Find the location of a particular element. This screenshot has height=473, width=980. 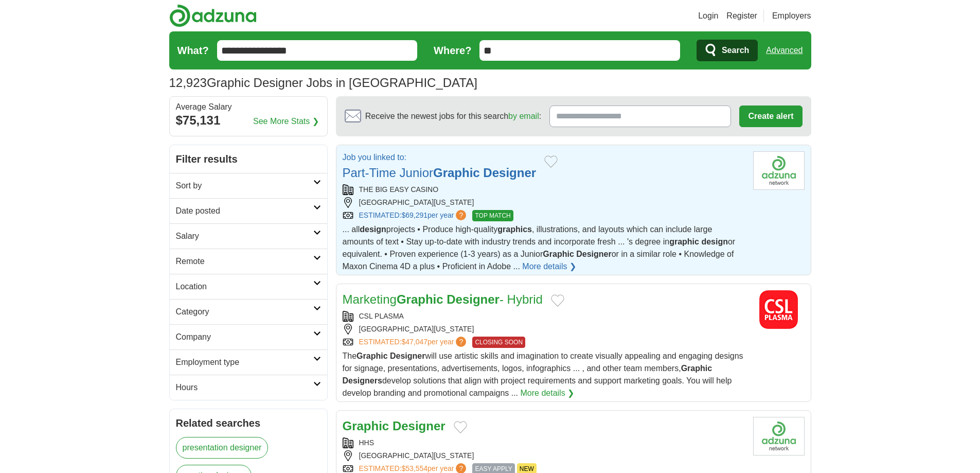

a: MarketingGraphic Designer- Hybrid is located at coordinates (443, 299).